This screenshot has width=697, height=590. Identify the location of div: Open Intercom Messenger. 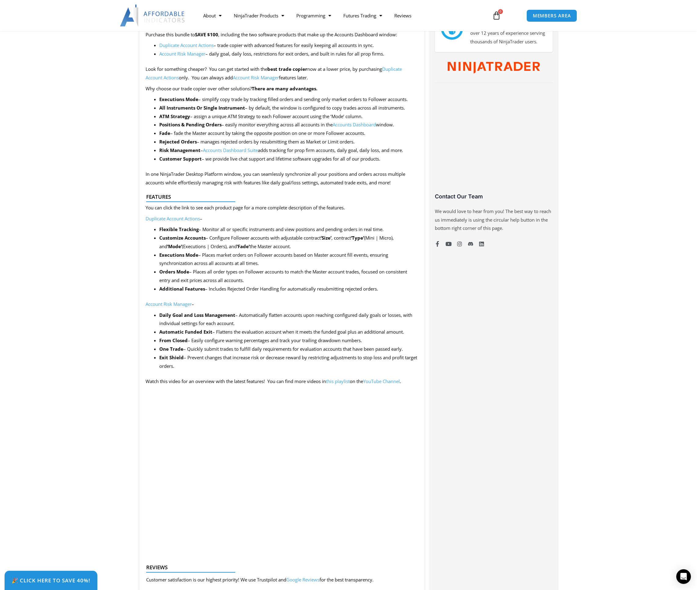
(683, 576).